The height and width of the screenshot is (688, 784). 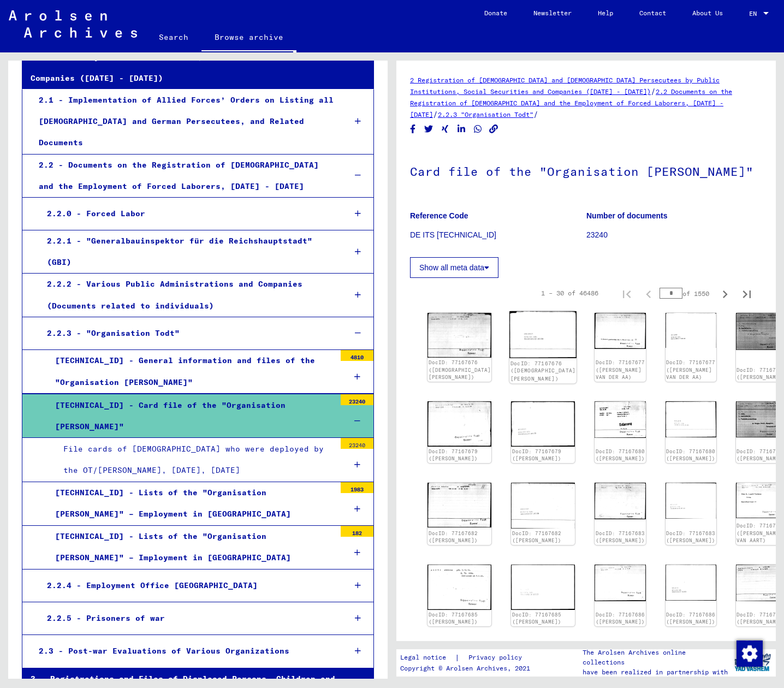 I want to click on span: EN, so click(x=755, y=14).